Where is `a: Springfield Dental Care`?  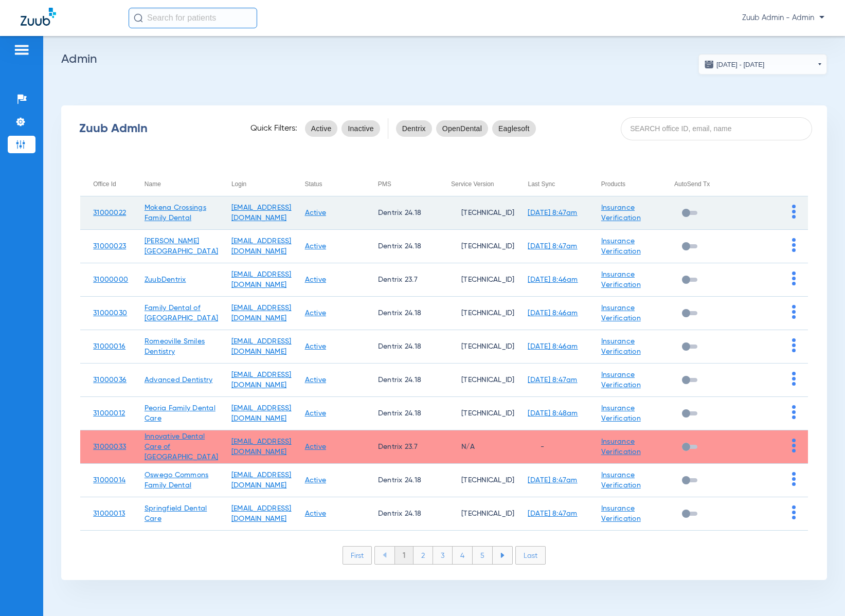 a: Springfield Dental Care is located at coordinates (176, 513).